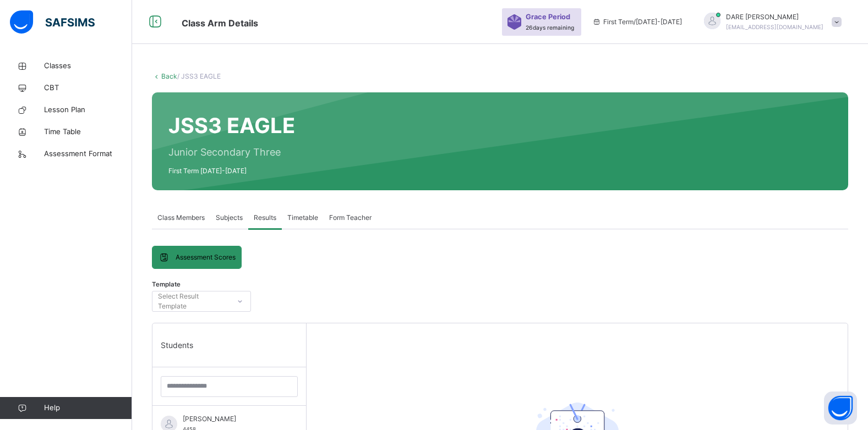 The width and height of the screenshot is (868, 430). I want to click on button: Open asap, so click(840, 408).